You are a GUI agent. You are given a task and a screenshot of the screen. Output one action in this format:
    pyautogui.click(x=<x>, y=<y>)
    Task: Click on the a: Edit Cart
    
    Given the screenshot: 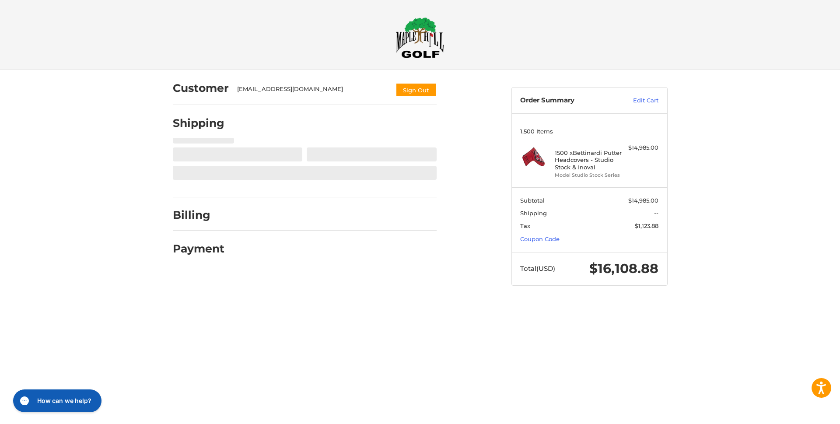 What is the action you would take?
    pyautogui.click(x=636, y=101)
    